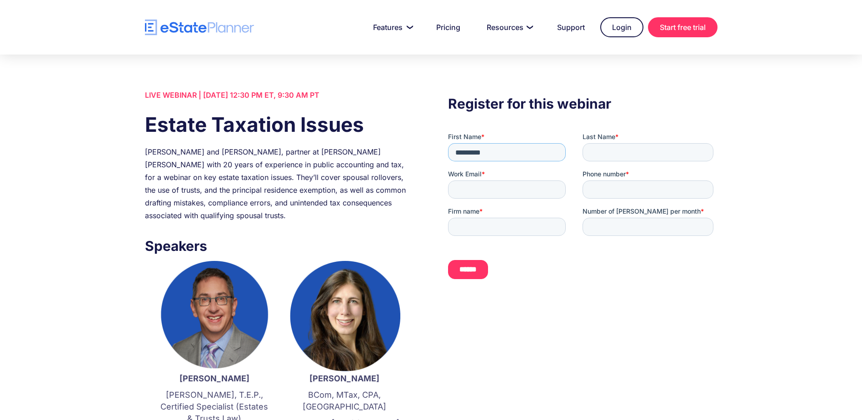 This screenshot has height=420, width=862. I want to click on a: Resources, so click(508, 27).